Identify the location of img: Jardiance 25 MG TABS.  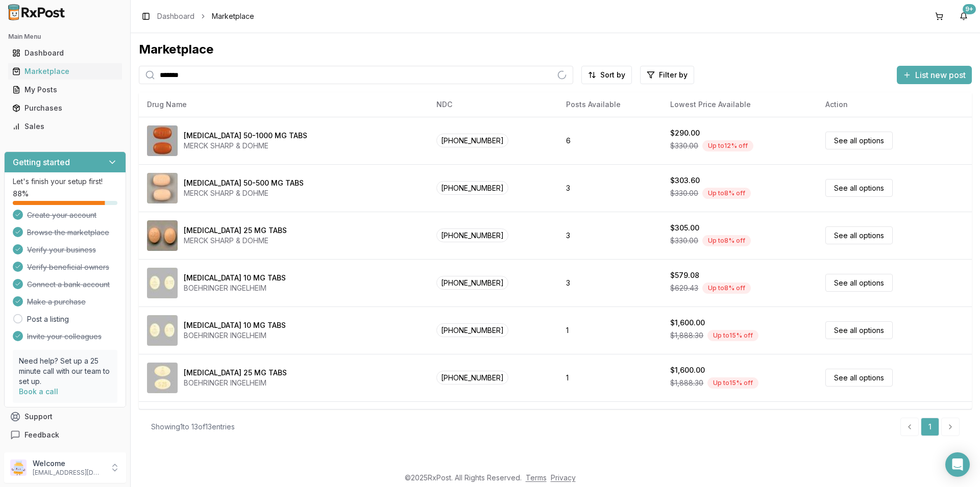
(162, 378).